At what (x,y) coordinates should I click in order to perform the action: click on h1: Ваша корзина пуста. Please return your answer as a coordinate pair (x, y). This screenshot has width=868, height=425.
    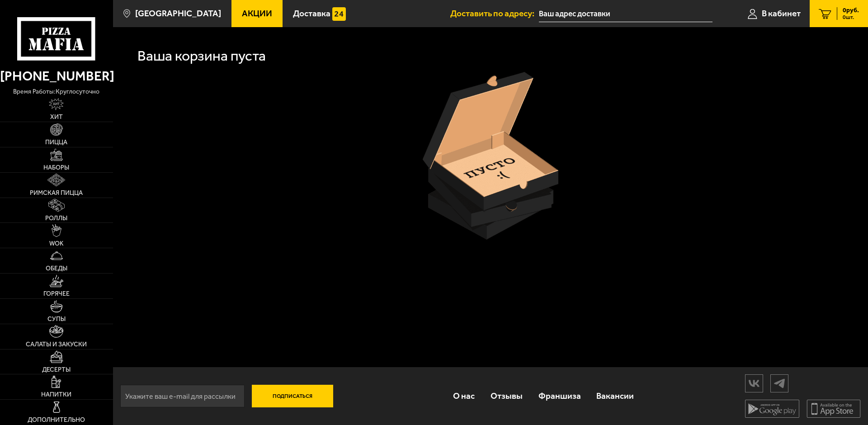
    Looking at the image, I should click on (201, 56).